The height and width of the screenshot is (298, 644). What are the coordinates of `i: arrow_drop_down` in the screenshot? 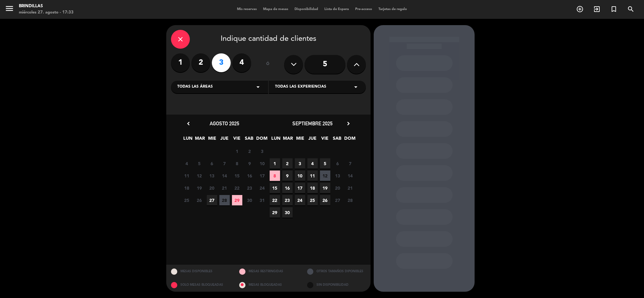 It's located at (356, 87).